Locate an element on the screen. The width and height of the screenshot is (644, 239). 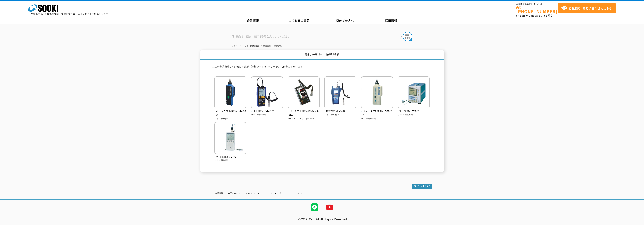
img: トップページへ is located at coordinates (422, 186).